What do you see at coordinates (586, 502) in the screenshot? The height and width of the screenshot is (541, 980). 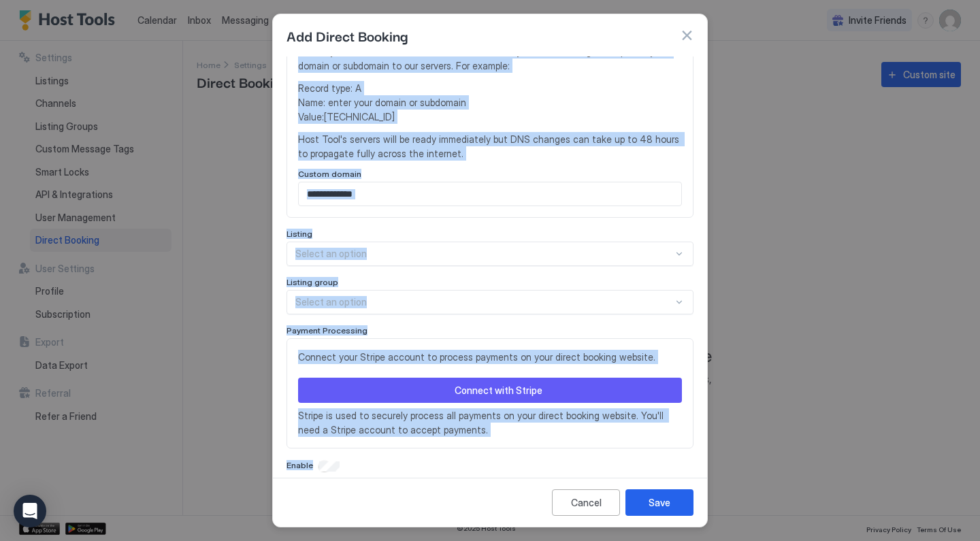 I see `button: Cancel` at bounding box center [586, 502].